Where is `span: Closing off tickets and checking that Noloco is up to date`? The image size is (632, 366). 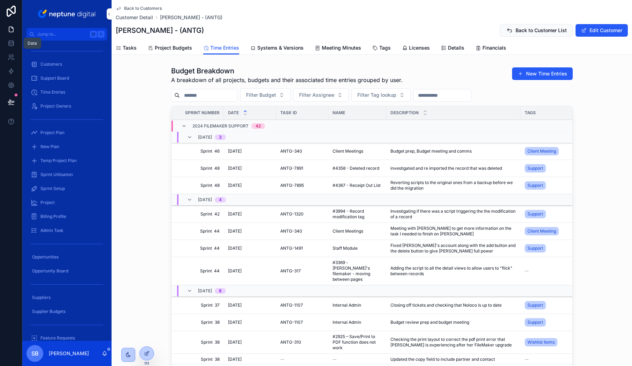
span: Closing off tickets and checking that Noloco is up to date is located at coordinates (446, 305).